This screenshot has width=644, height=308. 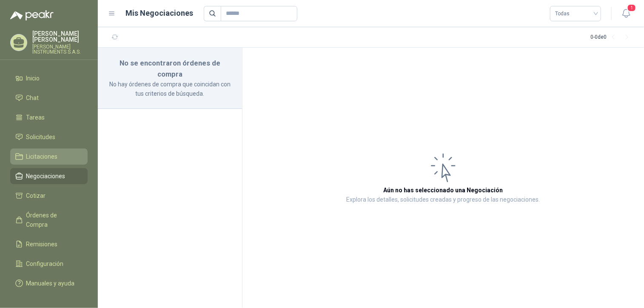 What do you see at coordinates (45, 264) in the screenshot?
I see `span: Configuración` at bounding box center [45, 264].